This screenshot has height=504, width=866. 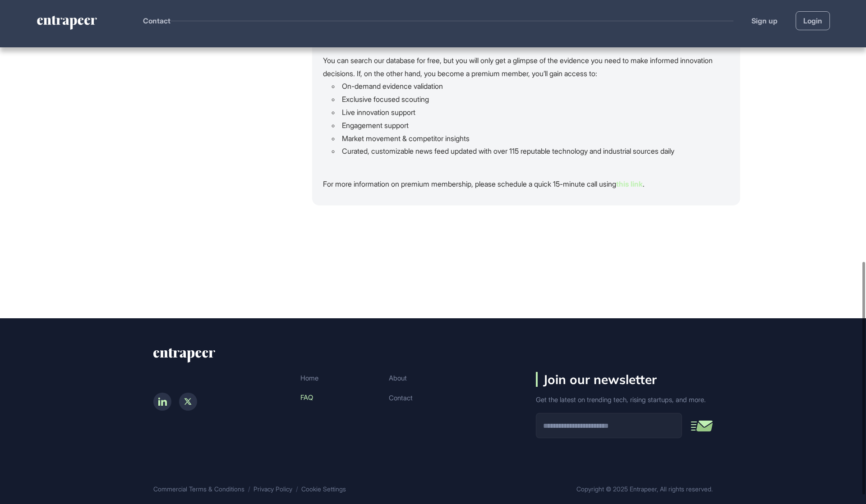 What do you see at coordinates (344, 378) in the screenshot?
I see `a: Home` at bounding box center [344, 378].